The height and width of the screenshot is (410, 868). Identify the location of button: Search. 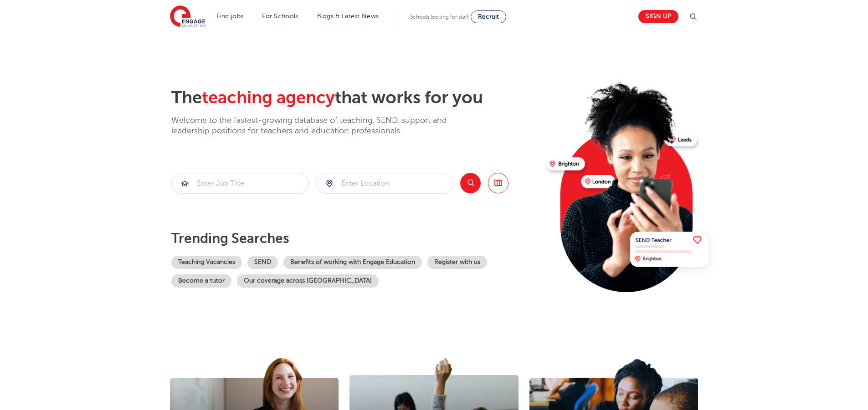
(470, 183).